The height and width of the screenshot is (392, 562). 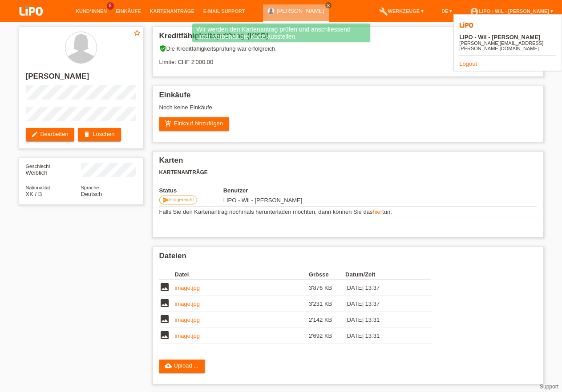 What do you see at coordinates (549, 387) in the screenshot?
I see `a: Support` at bounding box center [549, 387].